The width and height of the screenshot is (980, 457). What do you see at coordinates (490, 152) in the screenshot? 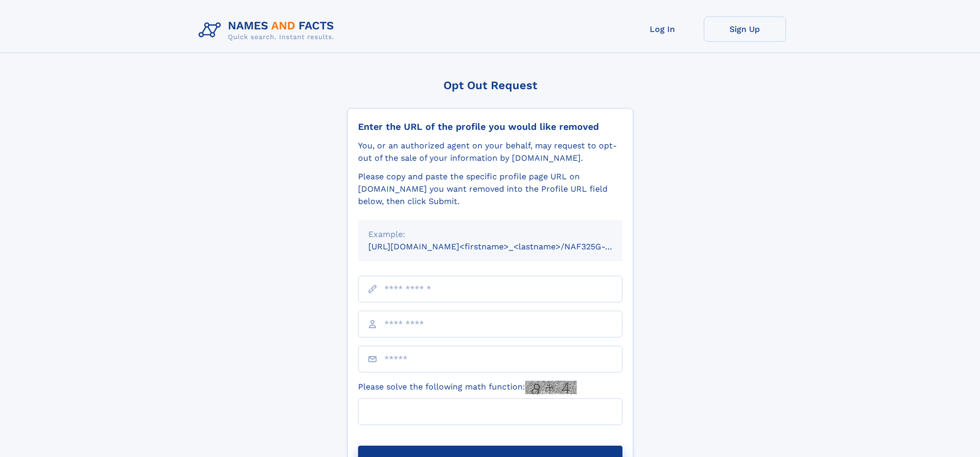
I see `div: You, or an authorized agent on your behalf, may request to opt-out of the sale of your informatio...` at bounding box center [490, 152].